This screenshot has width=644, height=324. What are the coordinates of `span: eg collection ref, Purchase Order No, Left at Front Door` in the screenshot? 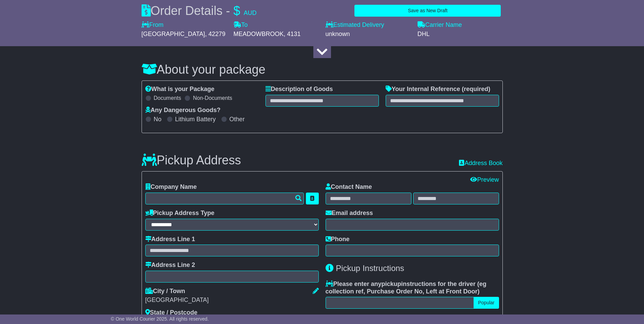 It's located at (406, 287).